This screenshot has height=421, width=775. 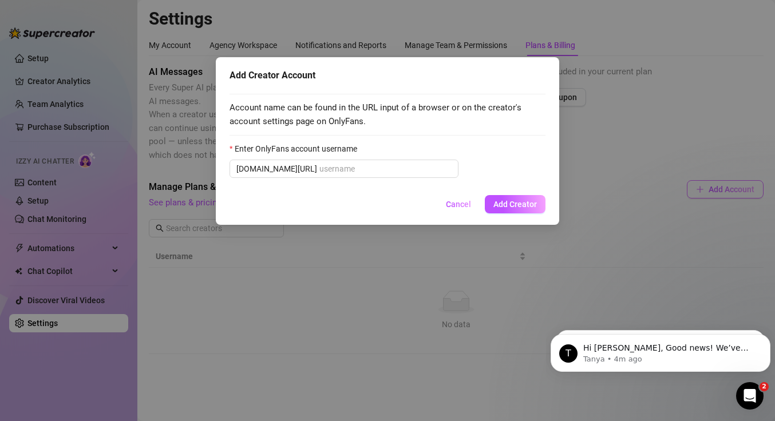 What do you see at coordinates (764, 387) in the screenshot?
I see `span: 2` at bounding box center [764, 387].